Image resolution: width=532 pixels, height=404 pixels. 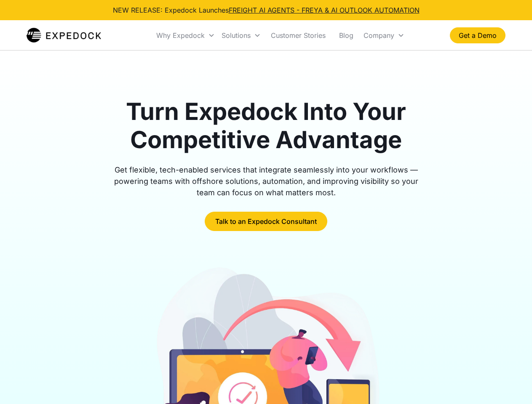 What do you see at coordinates (298, 35) in the screenshot?
I see `a: Customer Stories` at bounding box center [298, 35].